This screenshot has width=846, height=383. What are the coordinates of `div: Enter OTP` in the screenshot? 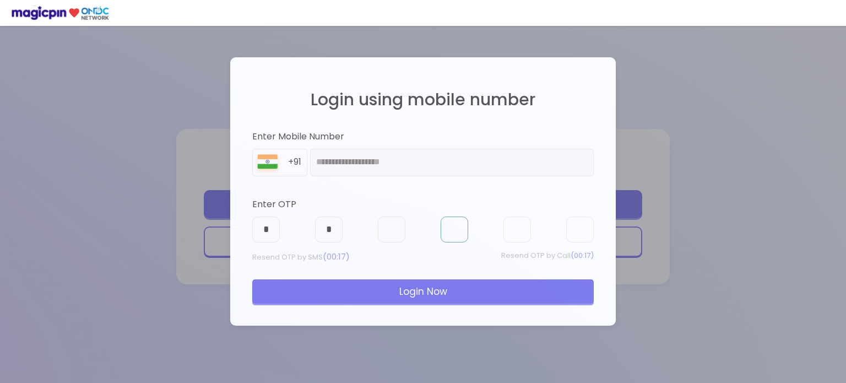 It's located at (423, 204).